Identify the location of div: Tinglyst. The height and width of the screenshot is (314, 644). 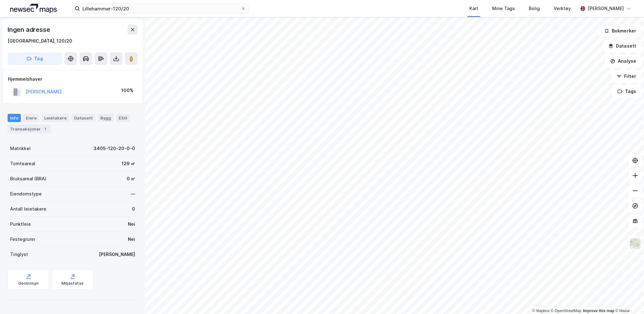
(19, 255).